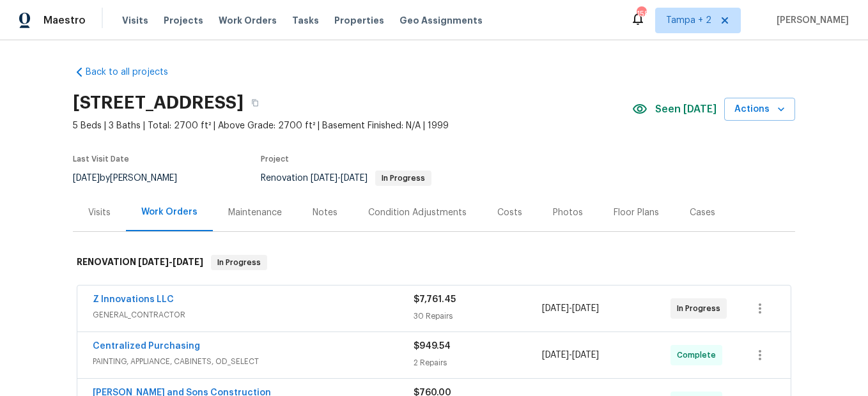  What do you see at coordinates (255, 212) in the screenshot?
I see `div: Maintenance` at bounding box center [255, 212].